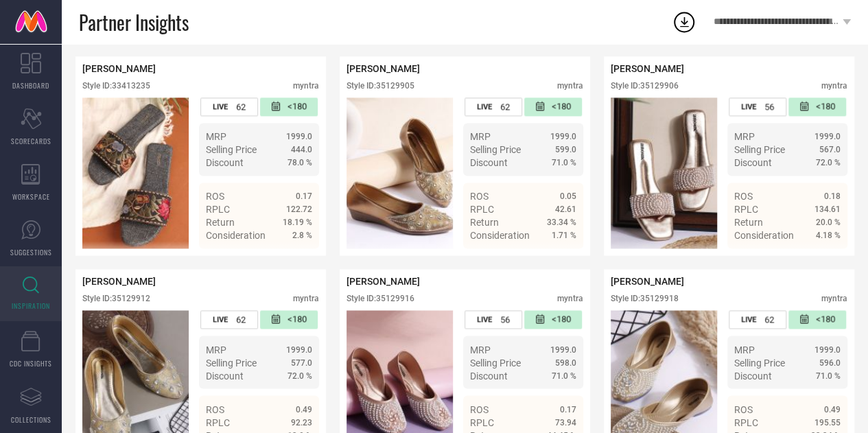 The height and width of the screenshot is (433, 868). Describe the element at coordinates (830, 150) in the screenshot. I see `span: 567.0` at that location.